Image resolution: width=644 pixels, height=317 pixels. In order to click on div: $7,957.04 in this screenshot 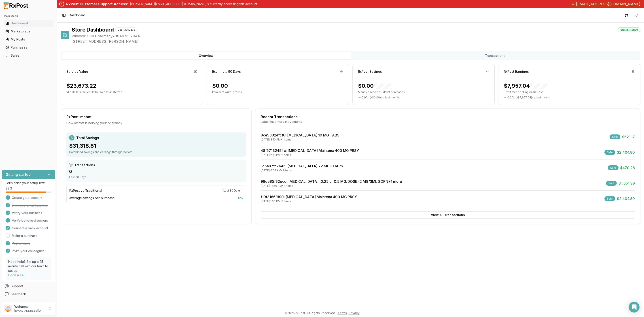, I will do `click(526, 86)`.